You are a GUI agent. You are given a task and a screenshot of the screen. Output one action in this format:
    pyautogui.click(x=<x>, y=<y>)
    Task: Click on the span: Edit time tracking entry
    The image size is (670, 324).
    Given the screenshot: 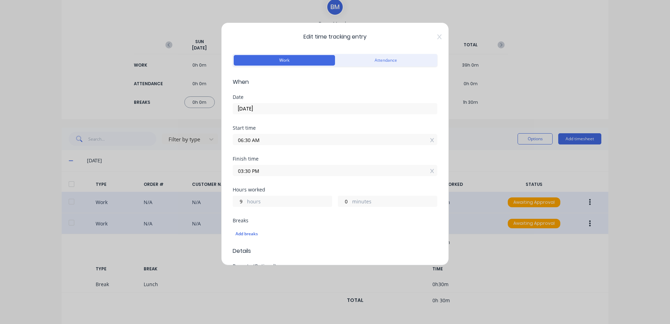 What is the action you would take?
    pyautogui.click(x=335, y=37)
    